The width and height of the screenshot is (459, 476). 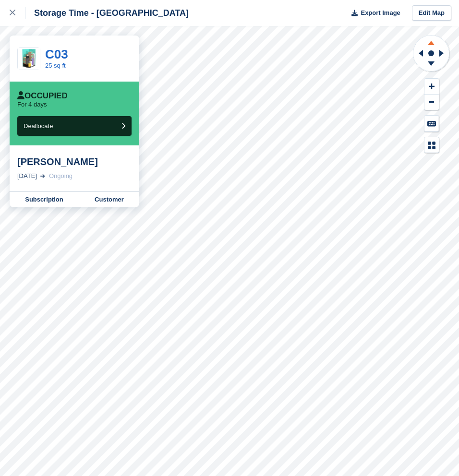 What do you see at coordinates (74, 126) in the screenshot?
I see `button: Deallocate` at bounding box center [74, 126].